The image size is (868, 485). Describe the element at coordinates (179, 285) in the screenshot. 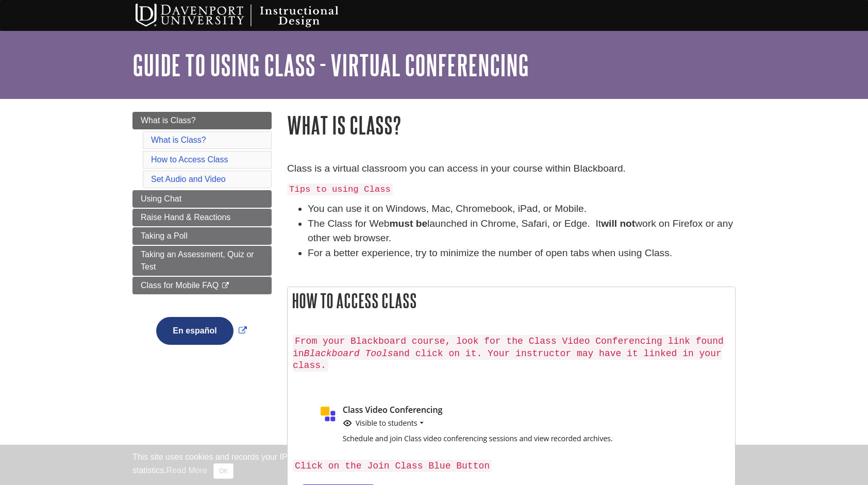

I see `span: Class for Mobile FAQ` at that location.